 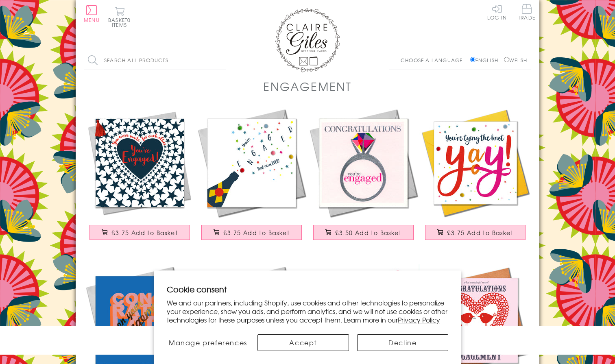 I want to click on h1: Engagement, so click(x=308, y=86).